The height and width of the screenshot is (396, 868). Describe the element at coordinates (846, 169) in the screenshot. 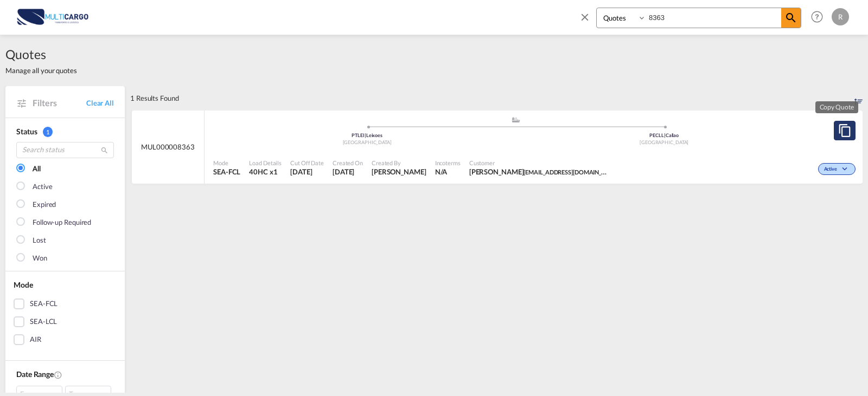

I see `md-icon: icon-chevron-down` at that location.